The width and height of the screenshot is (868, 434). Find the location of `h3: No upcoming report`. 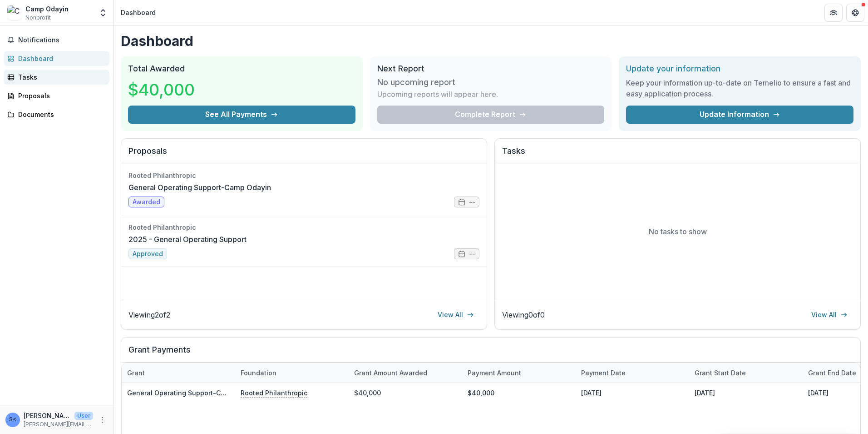

h3: No upcoming report is located at coordinates (416, 82).